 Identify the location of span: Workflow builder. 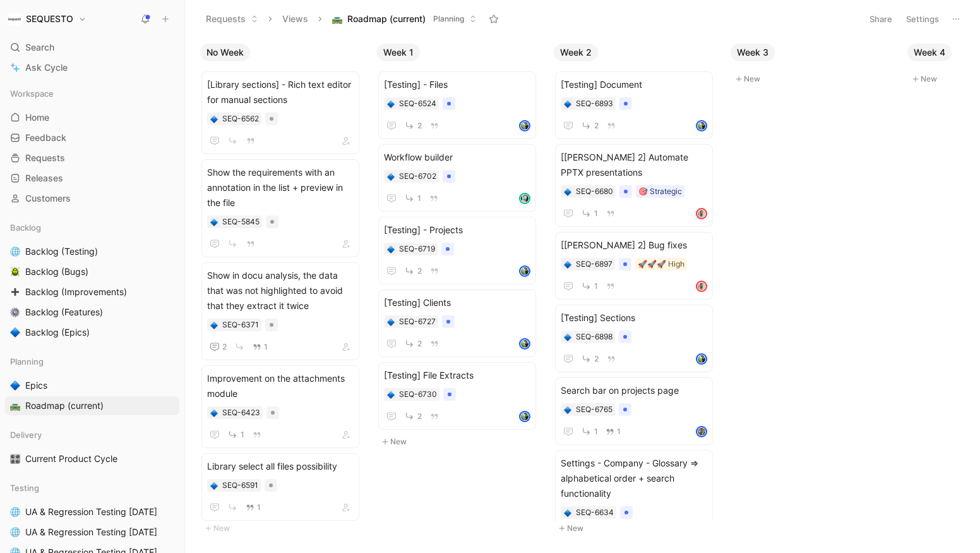
(457, 157).